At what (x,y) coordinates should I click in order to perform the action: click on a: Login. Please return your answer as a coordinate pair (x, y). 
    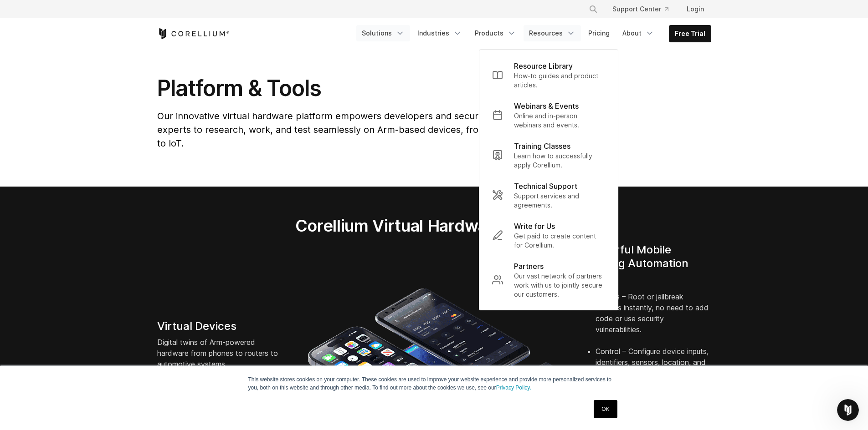
    Looking at the image, I should click on (695, 9).